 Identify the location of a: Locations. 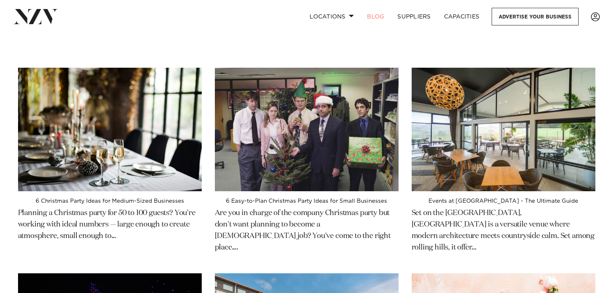
(332, 16).